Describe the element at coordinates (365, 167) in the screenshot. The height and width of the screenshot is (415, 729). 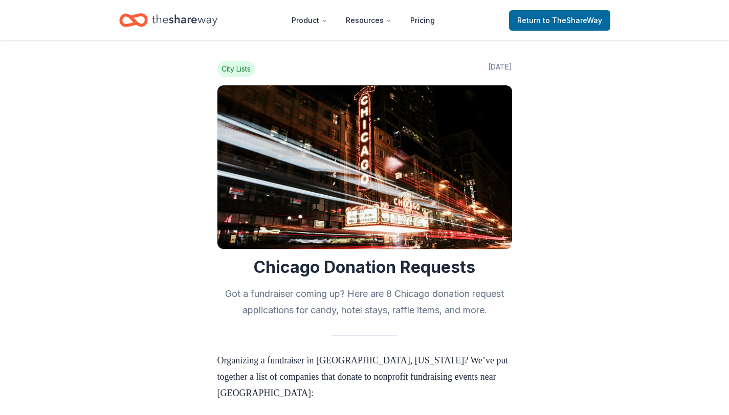
I see `img: Image for Chicago Donation Requests` at that location.